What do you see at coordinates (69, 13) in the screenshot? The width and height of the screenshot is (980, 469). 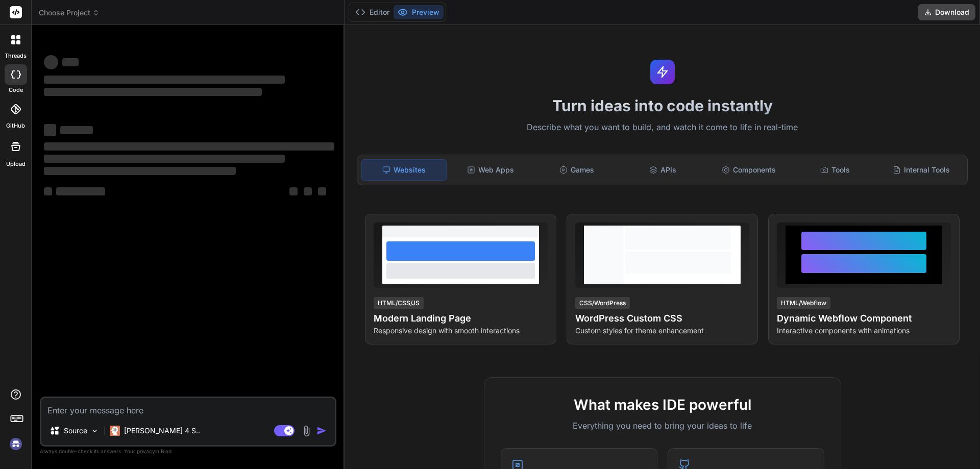 I see `span: Choose Project` at bounding box center [69, 13].